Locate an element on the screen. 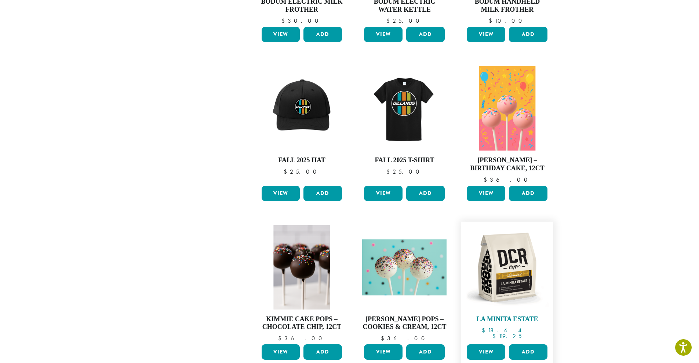  h4: Kimmie Cake Pops – Chocolate Chip, 12ct is located at coordinates (302, 323).